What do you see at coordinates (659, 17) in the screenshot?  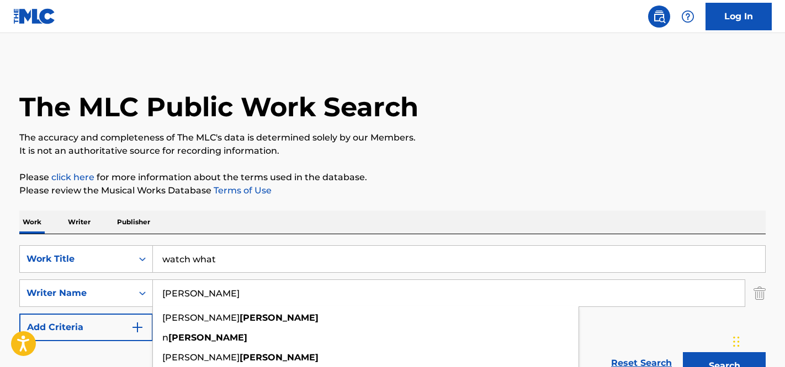 I see `a: Public Search` at bounding box center [659, 17].